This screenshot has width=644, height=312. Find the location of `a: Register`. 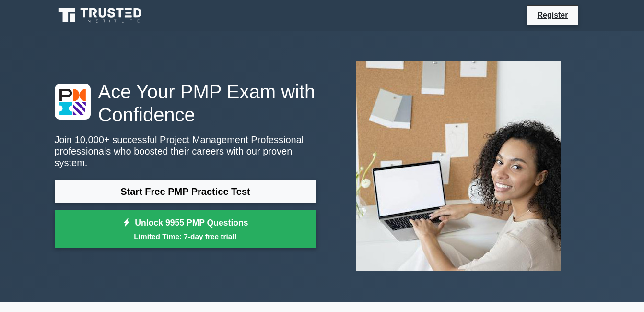

a: Register is located at coordinates (552, 15).